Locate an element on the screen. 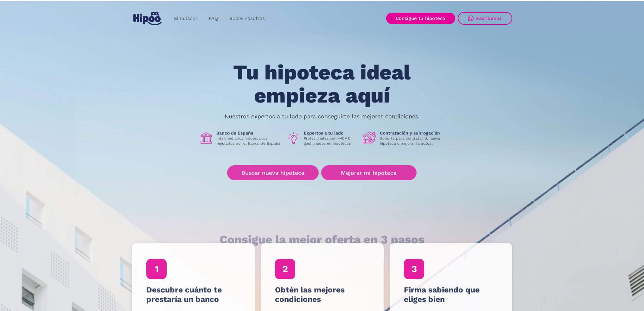 This screenshot has width=644, height=311. h1: Expertos a tu lado is located at coordinates (331, 133).